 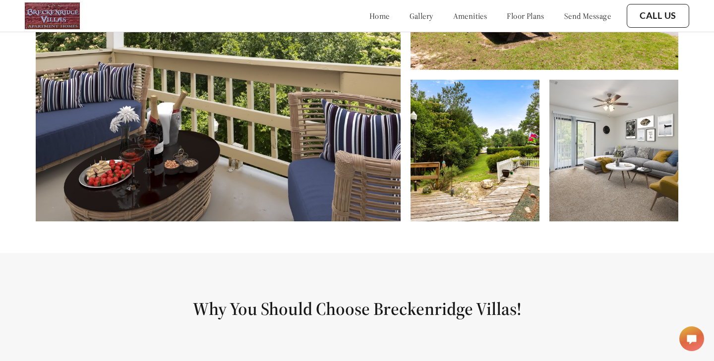 What do you see at coordinates (52, 16) in the screenshot?
I see `img: logo.png` at bounding box center [52, 16].